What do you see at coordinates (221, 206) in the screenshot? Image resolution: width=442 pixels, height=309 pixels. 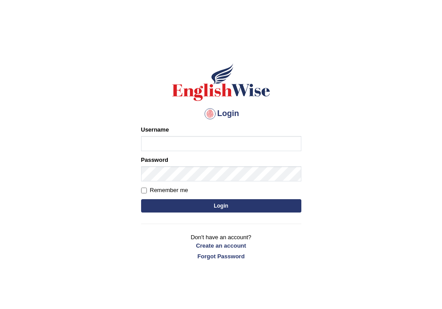 I see `button: Login` at bounding box center [221, 206].